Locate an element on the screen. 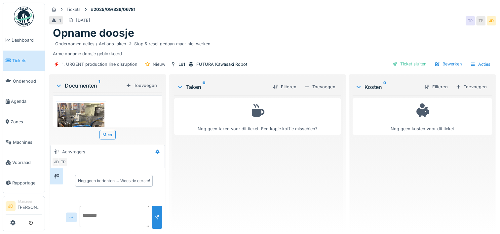 Image resolution: width=500 pixels, height=234 pixels. span: Machines is located at coordinates (27, 142).